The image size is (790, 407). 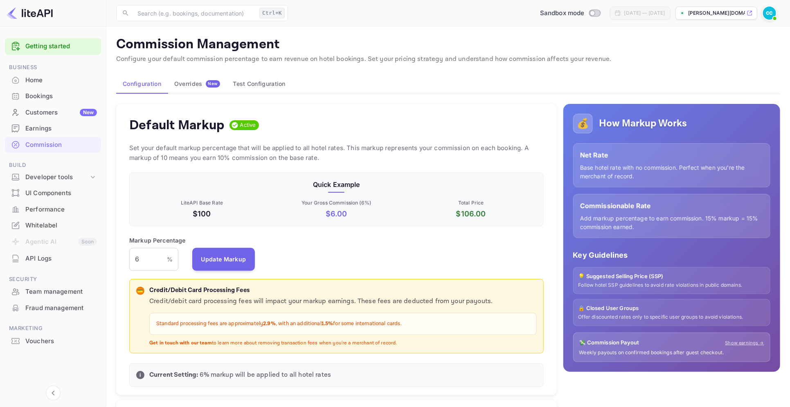 What do you see at coordinates (53, 68) in the screenshot?
I see `span: Business` at bounding box center [53, 68].